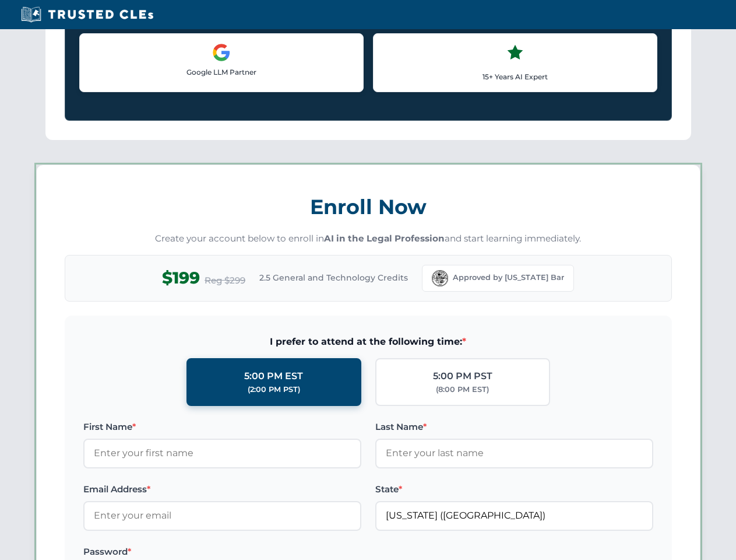  Describe the element at coordinates (221, 52) in the screenshot. I see `img: Google` at that location.